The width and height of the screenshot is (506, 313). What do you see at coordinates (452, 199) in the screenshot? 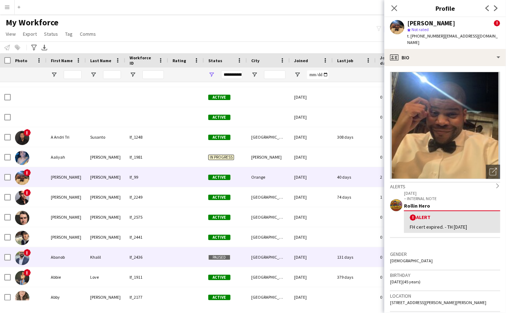
I see `p: – INTERNAL NOTE` at bounding box center [452, 199].